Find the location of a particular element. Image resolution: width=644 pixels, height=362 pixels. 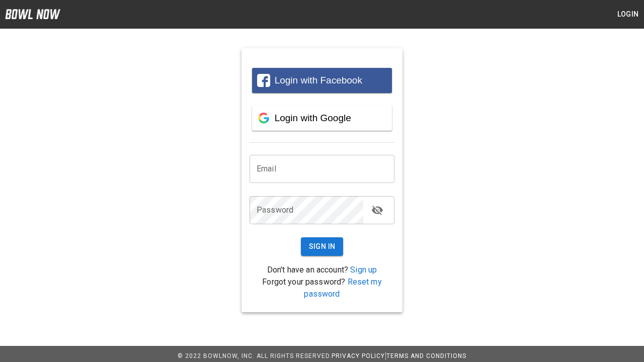

a: Sign up is located at coordinates (363, 269).